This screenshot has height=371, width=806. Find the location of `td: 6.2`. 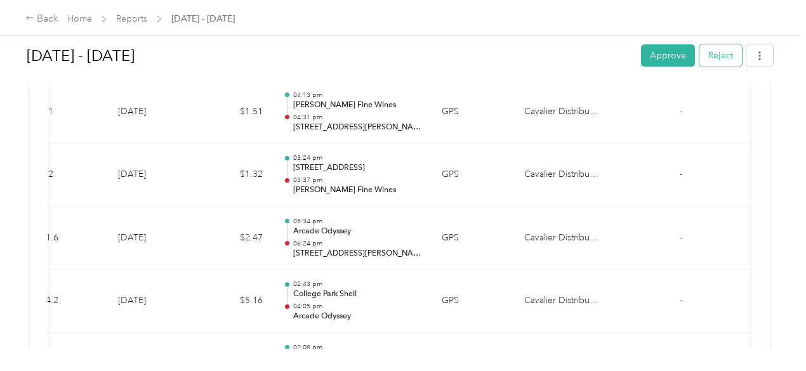

td: 6.2 is located at coordinates (69, 175).